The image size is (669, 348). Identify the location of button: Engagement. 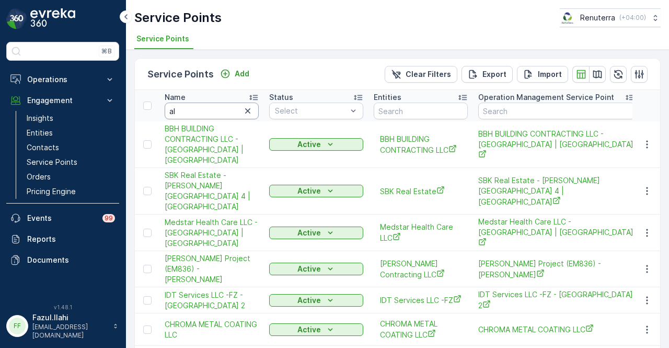
(63, 100).